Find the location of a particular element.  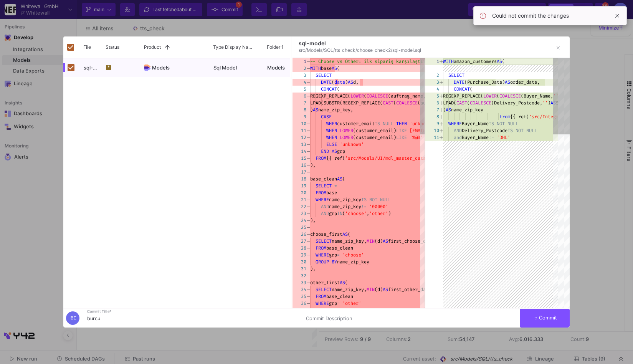

div: src/Models/SQL/tts_check/choose_check2/sql-model.sql is located at coordinates (414, 51).